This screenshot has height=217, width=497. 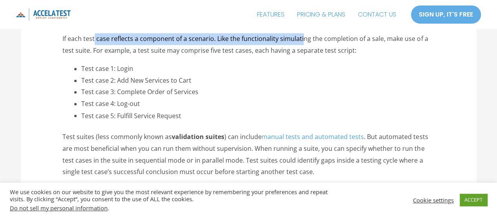 I want to click on a: ACCEPT, so click(x=474, y=199).